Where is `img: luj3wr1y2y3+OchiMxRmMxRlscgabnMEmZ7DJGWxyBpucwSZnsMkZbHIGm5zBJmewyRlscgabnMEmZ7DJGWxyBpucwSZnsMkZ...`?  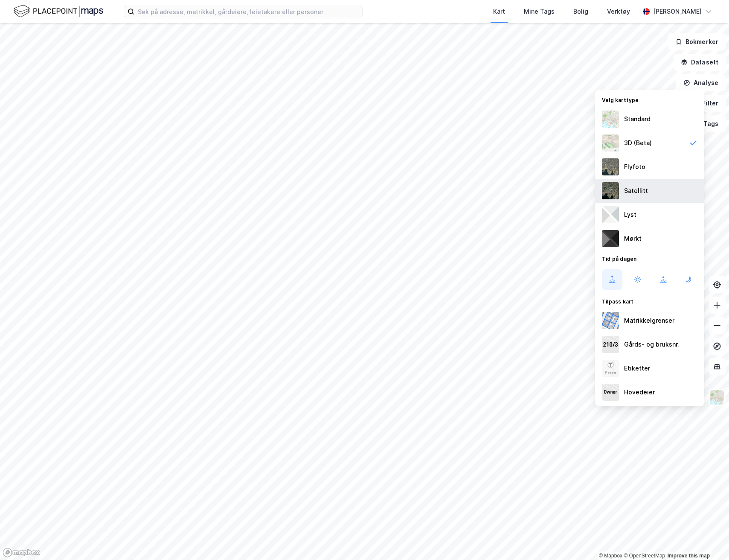 img: luj3wr1y2y3+OchiMxRmMxRlscgabnMEmZ7DJGWxyBpucwSZnsMkZbHIGm5zBJmewyRlscgabnMEmZ7DJGWxyBpucwSZnsMkZ... is located at coordinates (610, 214).